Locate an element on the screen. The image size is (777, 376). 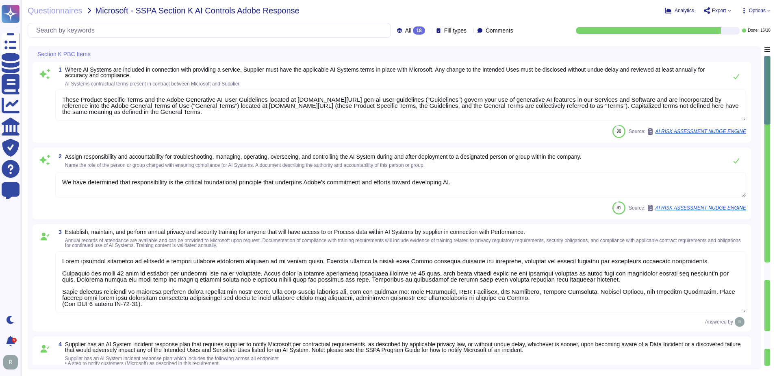
span: Section K PBC Items is located at coordinates (64, 54).